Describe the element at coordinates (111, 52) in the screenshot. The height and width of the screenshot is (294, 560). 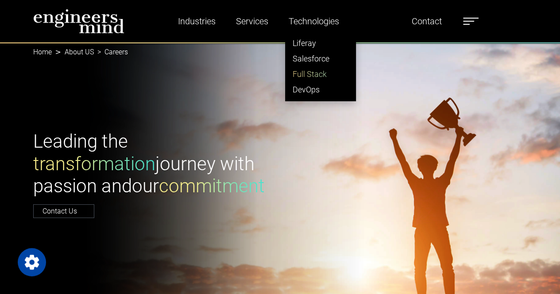
I see `li: Careers` at that location.